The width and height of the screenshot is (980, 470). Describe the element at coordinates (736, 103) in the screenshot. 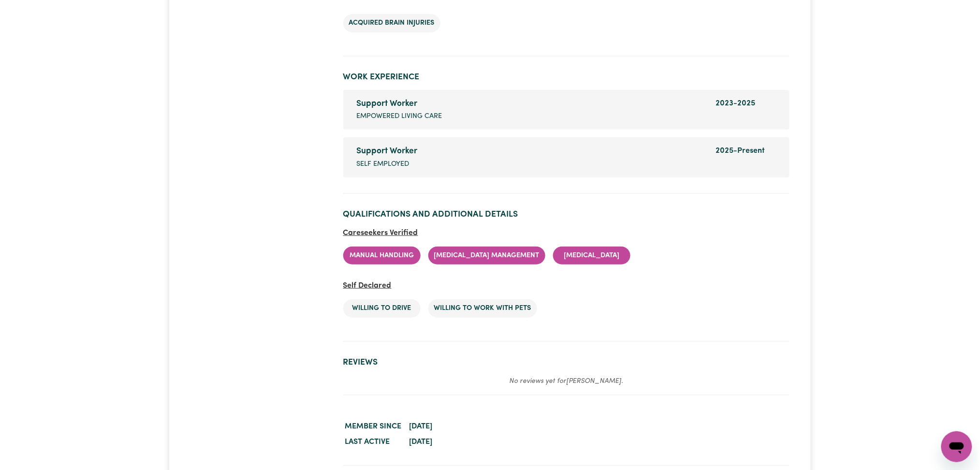

I see `span: 2023 - 2025` at that location.